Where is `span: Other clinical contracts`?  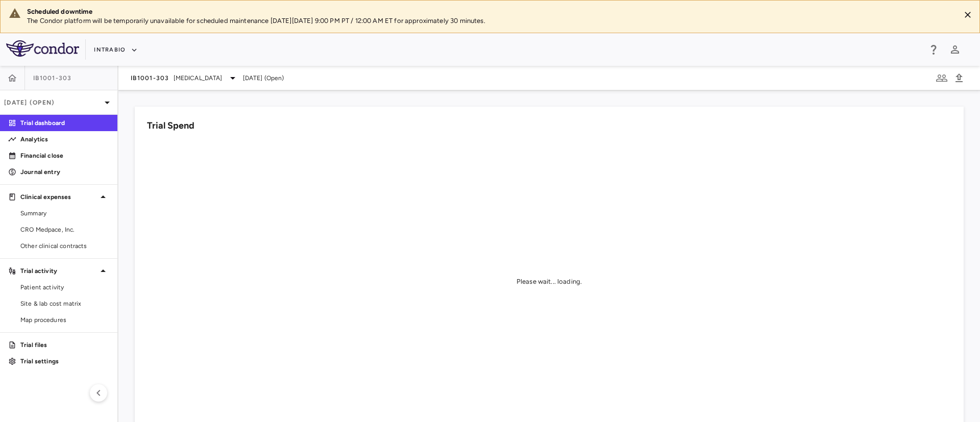 span: Other clinical contracts is located at coordinates (65, 246).